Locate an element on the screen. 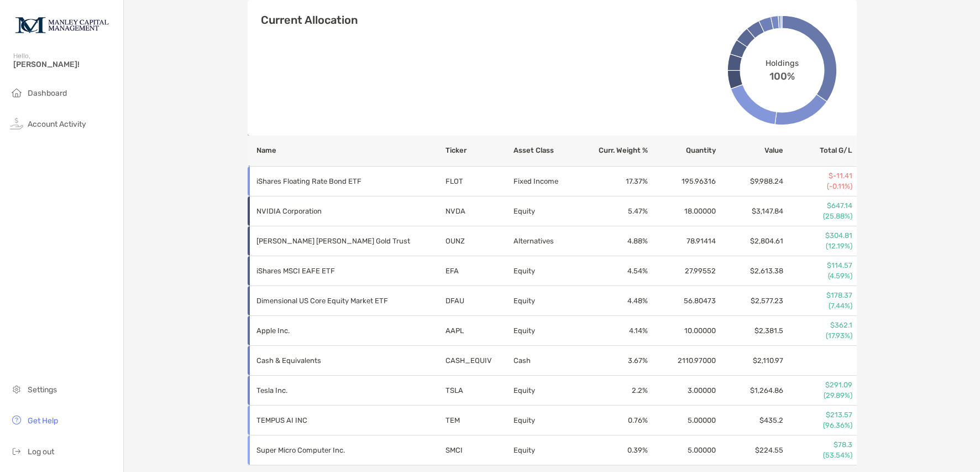  span: Holdings is located at coordinates (781, 63).